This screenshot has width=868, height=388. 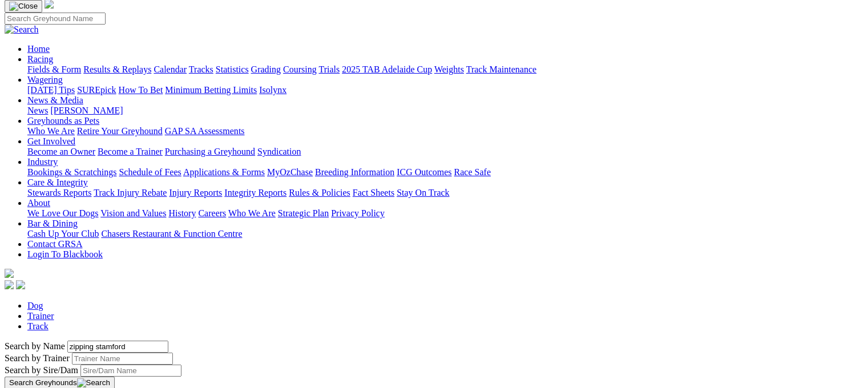 I want to click on a: Privacy Policy, so click(x=358, y=213).